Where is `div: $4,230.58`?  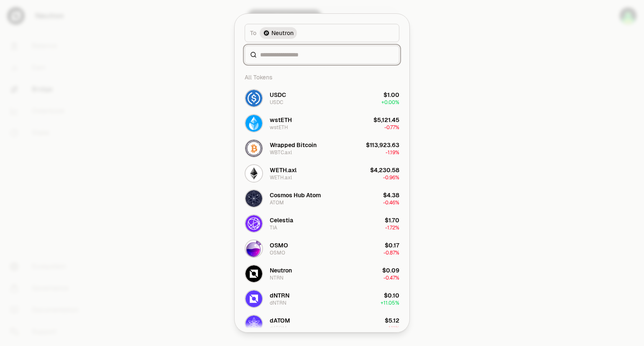 div: $4,230.58 is located at coordinates (385, 170).